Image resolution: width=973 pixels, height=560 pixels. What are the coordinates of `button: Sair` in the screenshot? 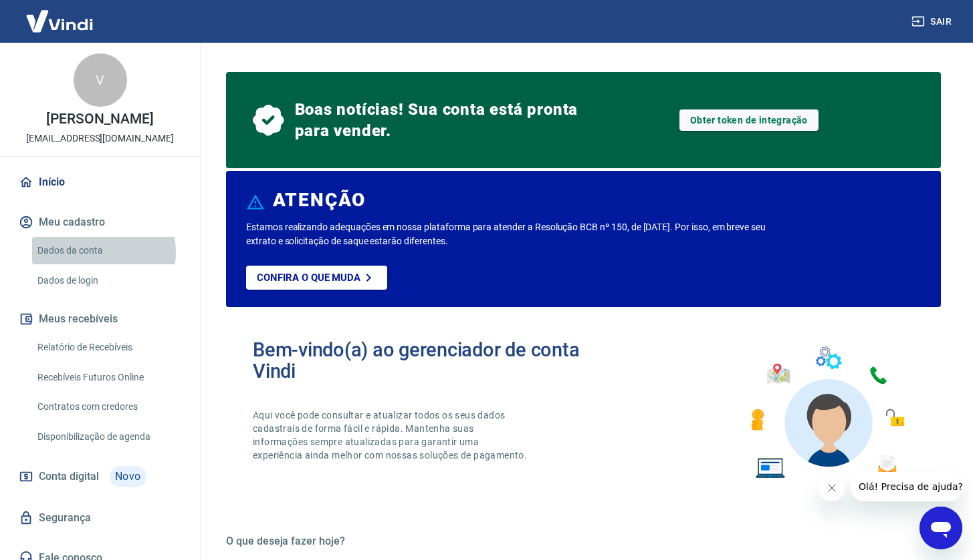 It's located at (933, 21).